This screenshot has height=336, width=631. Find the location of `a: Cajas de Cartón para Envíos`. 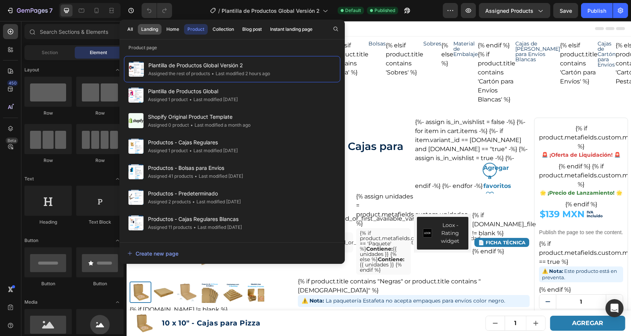

a: Cajas de Cartón para Envíos is located at coordinates (480, 56).